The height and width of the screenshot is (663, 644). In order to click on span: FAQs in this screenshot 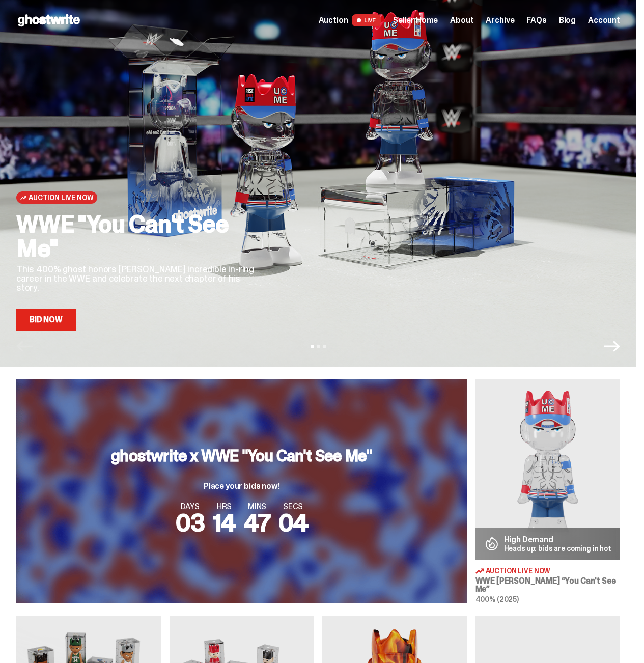, I will do `click(536, 21)`.